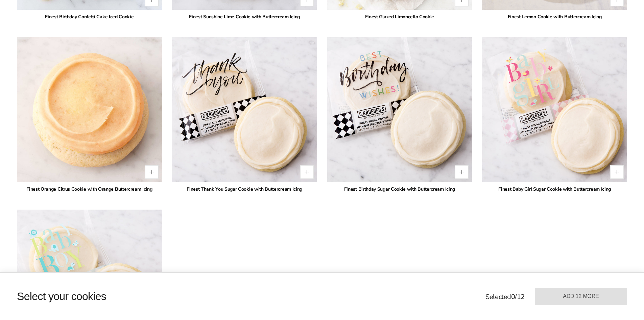 Image resolution: width=644 pixels, height=320 pixels. I want to click on div: Finest Orange Citrus Cookie with Orange Buttercream Icing, so click(89, 189).